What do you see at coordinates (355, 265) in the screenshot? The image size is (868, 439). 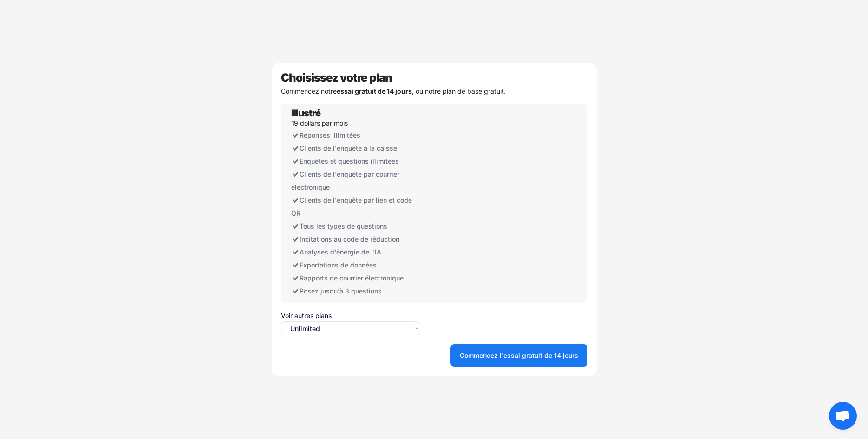 I see `div: Exportations de données` at bounding box center [355, 265].